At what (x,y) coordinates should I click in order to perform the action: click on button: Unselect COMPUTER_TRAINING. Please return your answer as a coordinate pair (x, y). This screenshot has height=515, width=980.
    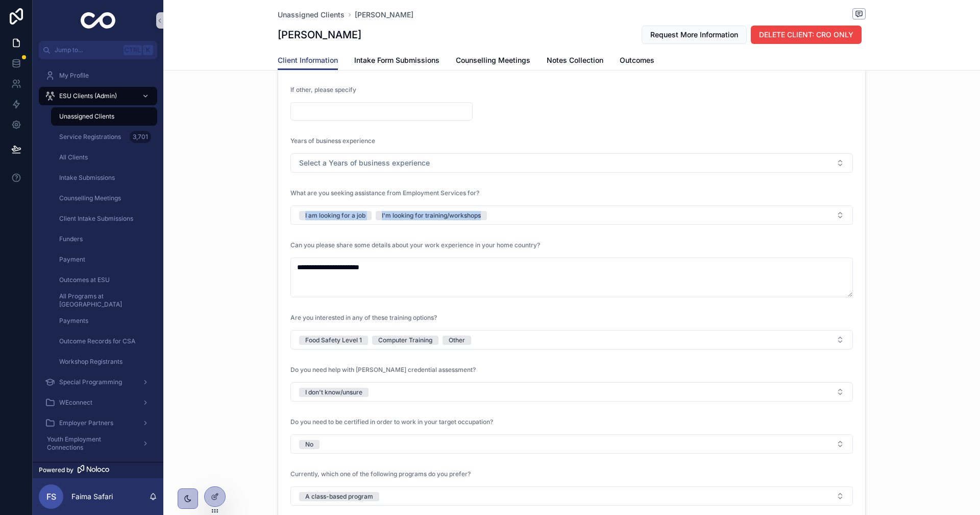
    Looking at the image, I should click on (406, 339).